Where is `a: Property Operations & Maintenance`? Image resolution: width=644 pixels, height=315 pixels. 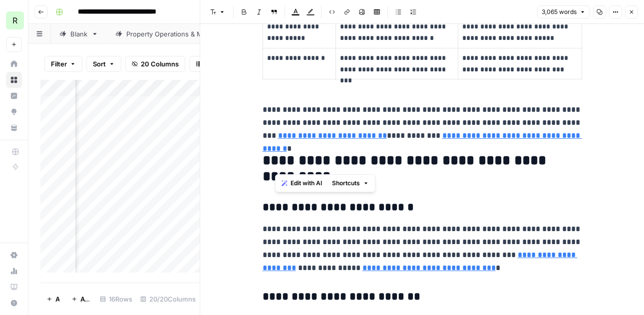
a: Property Operations & Maintenance is located at coordinates (182, 34).